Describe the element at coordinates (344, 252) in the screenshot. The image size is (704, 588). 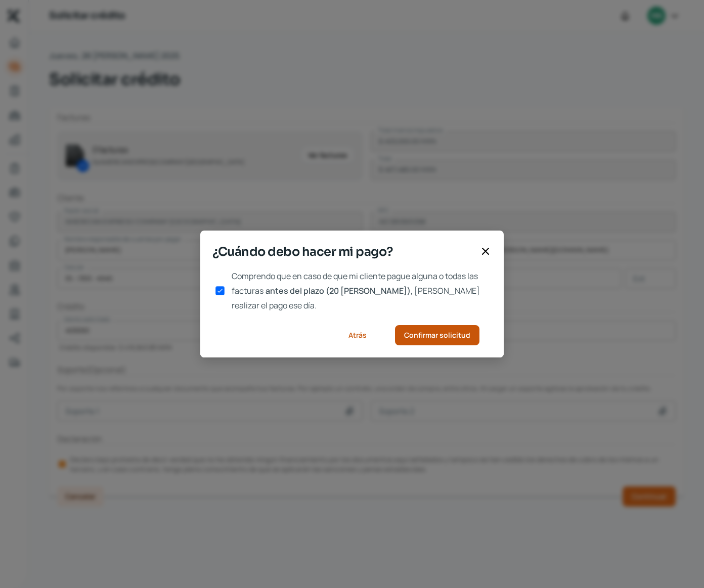
I see `span: ¿Cuándo debo hacer mi pago?` at that location.